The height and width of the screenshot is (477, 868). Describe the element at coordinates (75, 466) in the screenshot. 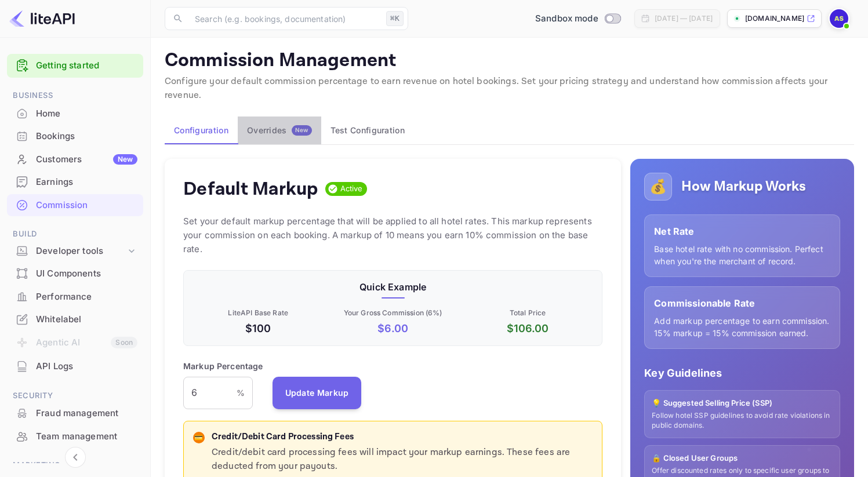

I see `span: Marketing` at that location.